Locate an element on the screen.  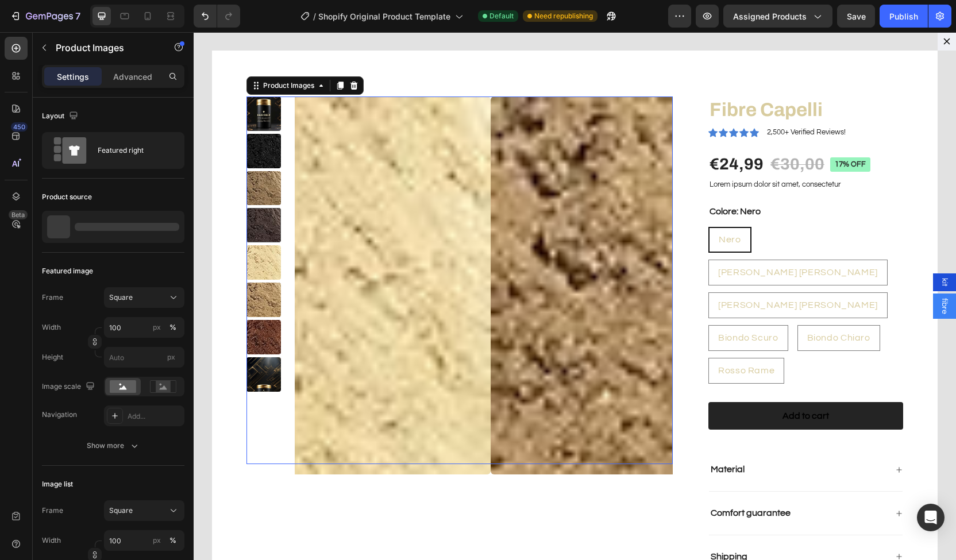
span: kit is located at coordinates (751, 250).